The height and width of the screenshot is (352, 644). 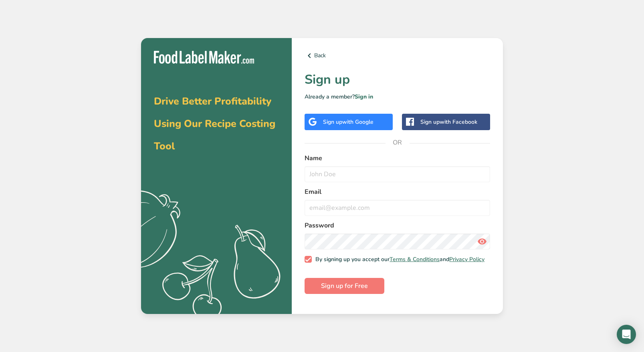 What do you see at coordinates (458, 122) in the screenshot?
I see `span: with Facebook` at bounding box center [458, 122].